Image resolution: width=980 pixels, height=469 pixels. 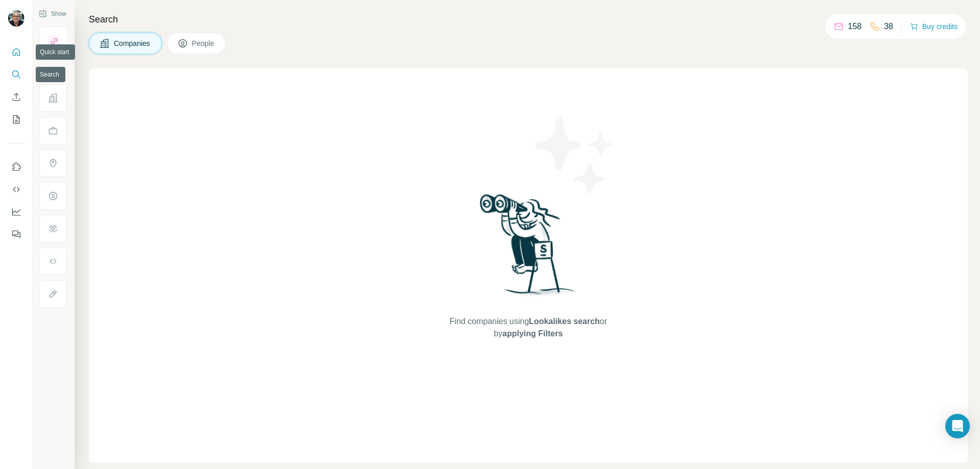 What do you see at coordinates (16, 167) in the screenshot?
I see `button: Use Surfe on LinkedIn` at bounding box center [16, 167].